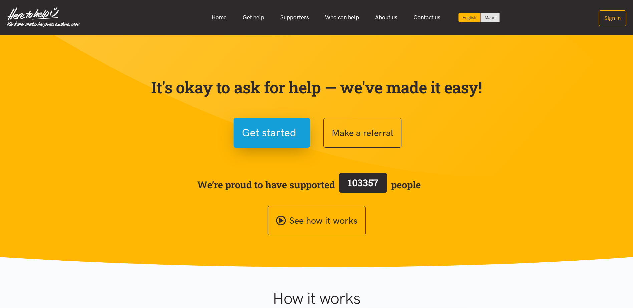 The height and width of the screenshot is (308, 633). What do you see at coordinates (317, 87) in the screenshot?
I see `p: It's okay to ask for help — we've made it easy!` at bounding box center [317, 87].